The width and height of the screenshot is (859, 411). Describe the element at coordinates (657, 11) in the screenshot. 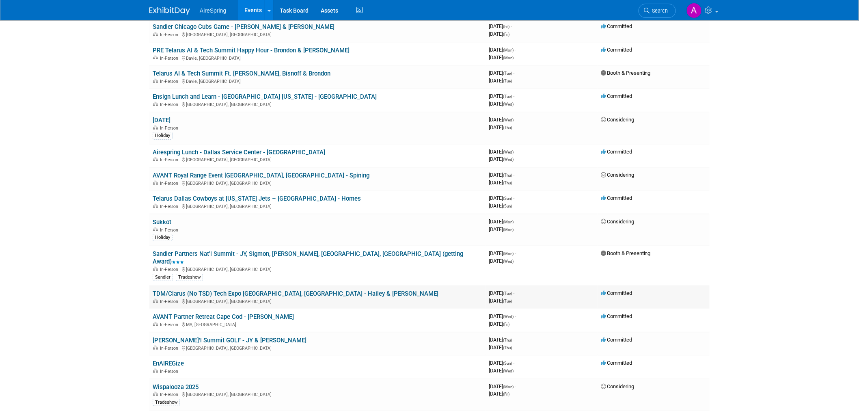

I see `a: Search` at that location.